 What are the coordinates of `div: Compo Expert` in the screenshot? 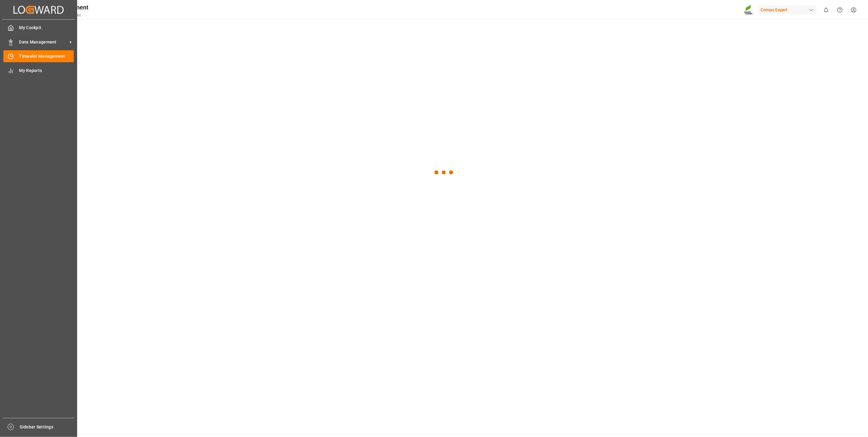 It's located at (788, 10).